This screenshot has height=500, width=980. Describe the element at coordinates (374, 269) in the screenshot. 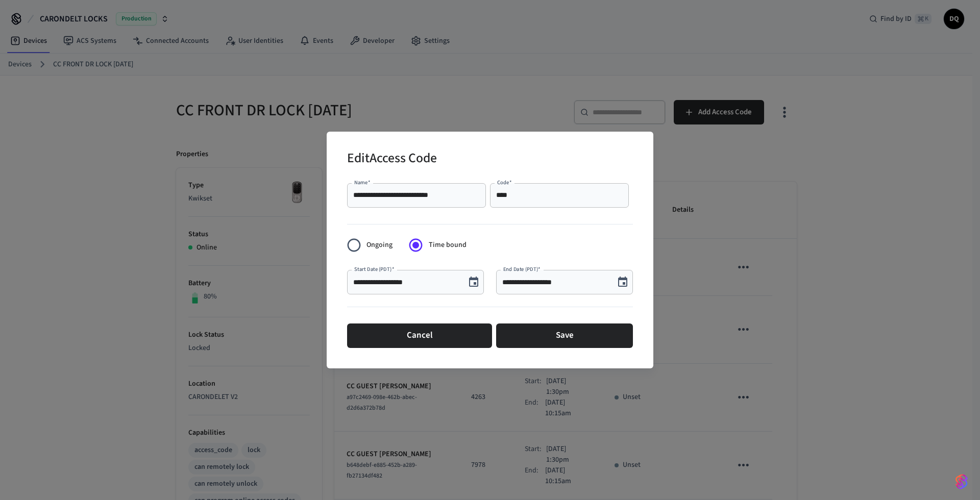

I see `label: Start Date (PDT)` at that location.